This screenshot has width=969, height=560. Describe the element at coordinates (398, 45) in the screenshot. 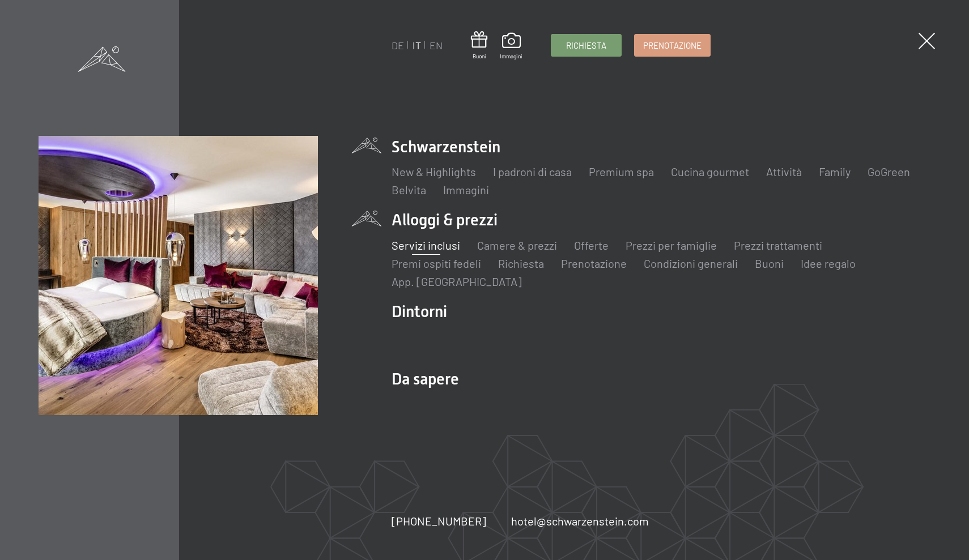

I see `a: DE` at that location.